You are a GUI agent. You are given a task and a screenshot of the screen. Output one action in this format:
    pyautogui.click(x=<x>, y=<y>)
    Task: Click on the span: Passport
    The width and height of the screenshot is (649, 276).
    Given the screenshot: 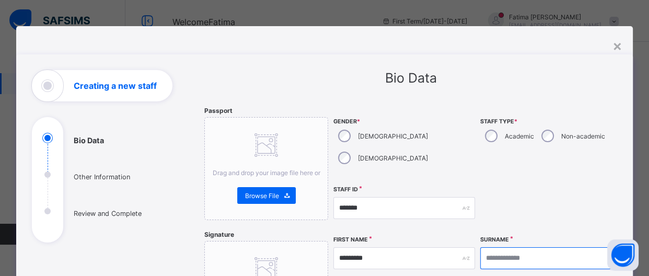 What is the action you would take?
    pyautogui.click(x=218, y=110)
    